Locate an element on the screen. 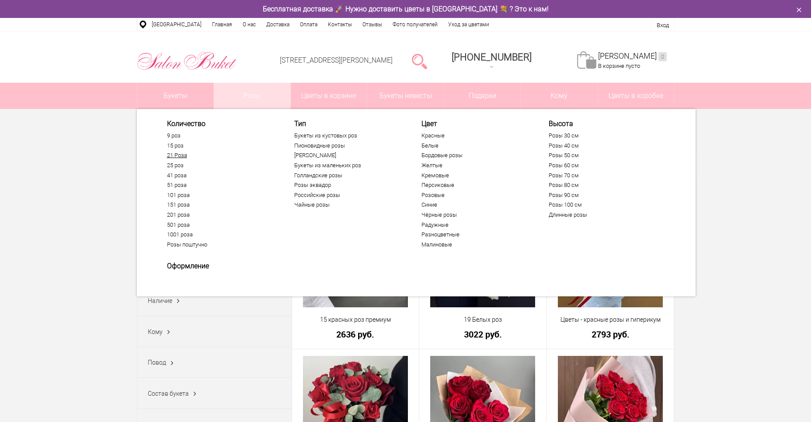 The image size is (811, 422). span: Повод is located at coordinates (157, 362).